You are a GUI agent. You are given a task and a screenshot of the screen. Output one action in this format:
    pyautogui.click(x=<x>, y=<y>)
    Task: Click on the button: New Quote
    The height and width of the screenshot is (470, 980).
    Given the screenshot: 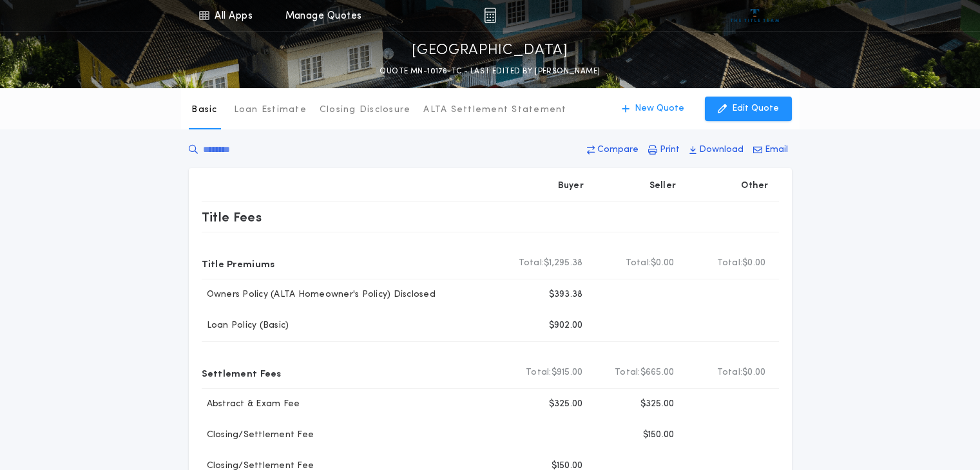 What is the action you would take?
    pyautogui.click(x=653, y=109)
    